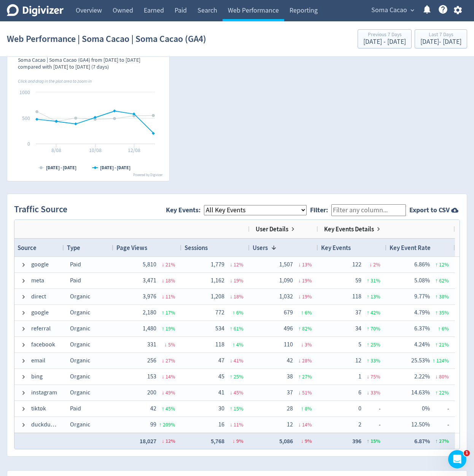 Image resolution: width=474 pixels, height=476 pixels. Describe the element at coordinates (44, 392) in the screenshot. I see `span: instagram` at that location.